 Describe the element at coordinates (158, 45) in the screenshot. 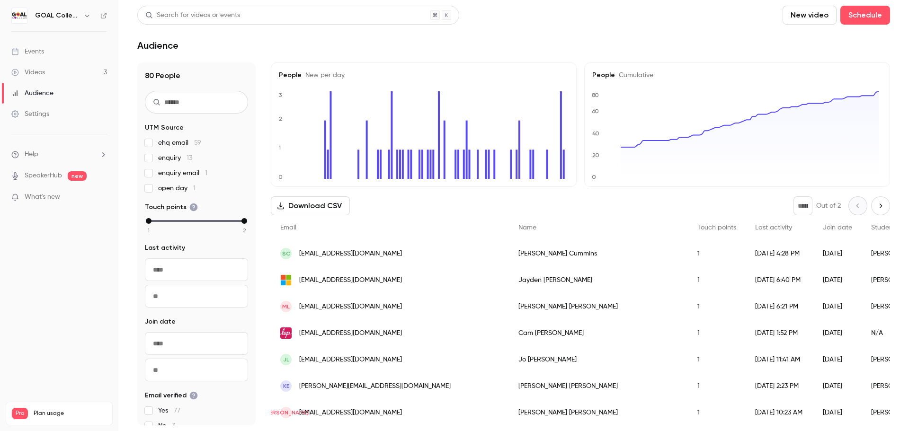

I see `h1: Audience` at that location.